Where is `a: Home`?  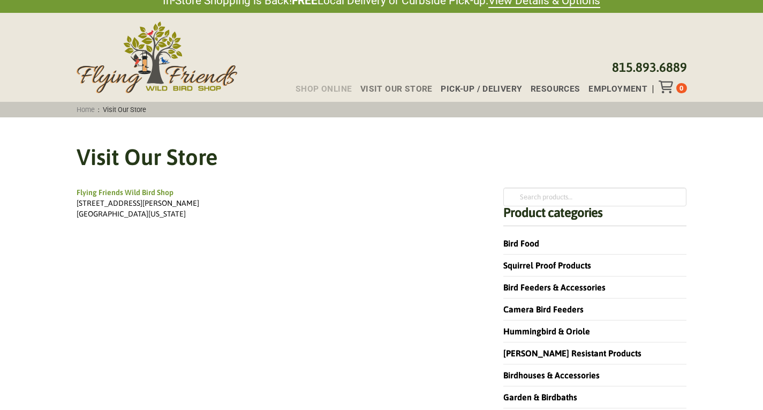 a: Home is located at coordinates (85, 109).